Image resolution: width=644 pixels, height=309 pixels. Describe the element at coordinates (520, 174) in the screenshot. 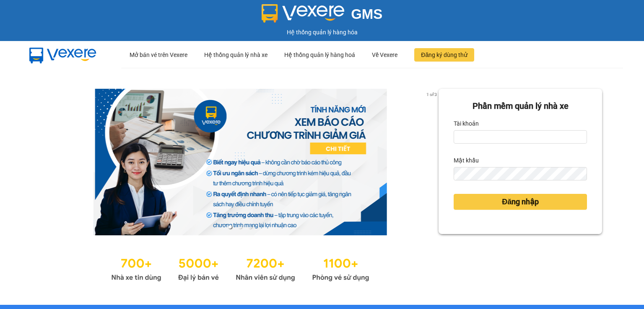

I see `input: Mật khẩu` at that location.